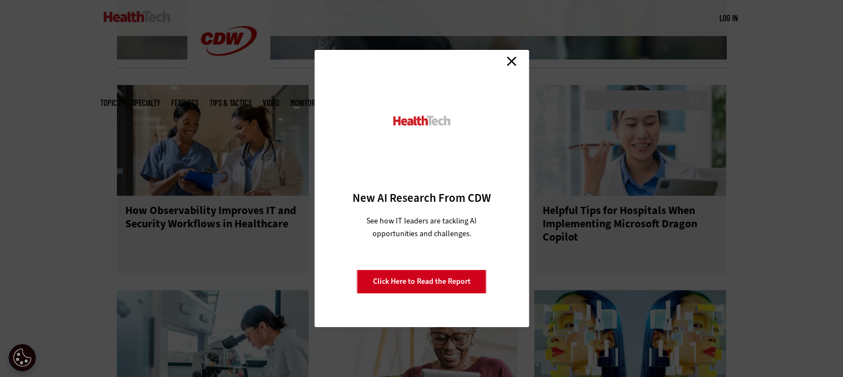 This screenshot has height=377, width=843. I want to click on a: Close, so click(511, 61).